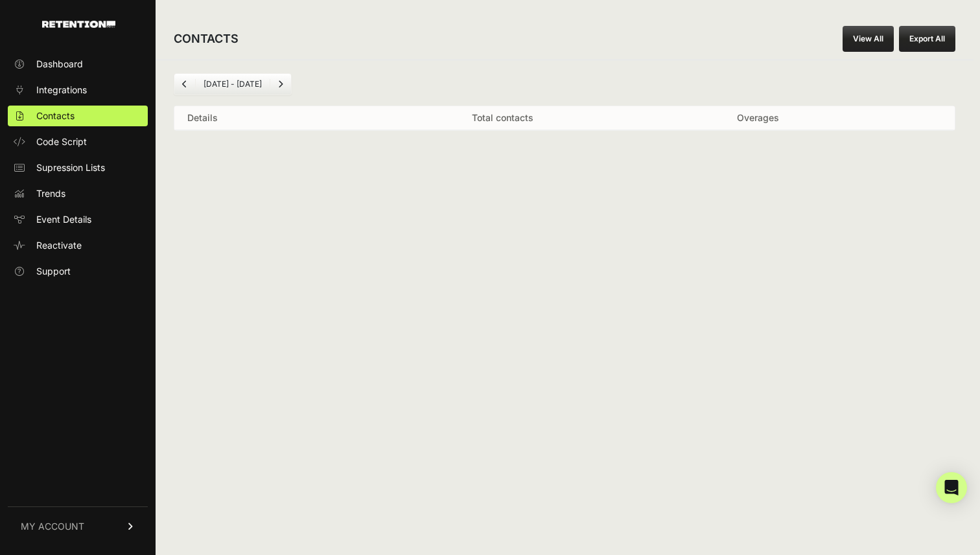 This screenshot has height=555, width=980. What do you see at coordinates (62, 91) in the screenshot?
I see `span: Integrations` at bounding box center [62, 91].